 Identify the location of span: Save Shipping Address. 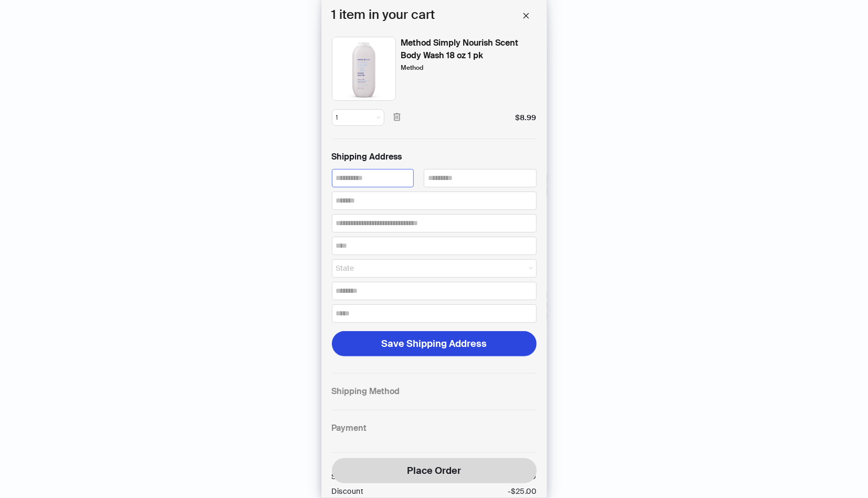
(434, 344).